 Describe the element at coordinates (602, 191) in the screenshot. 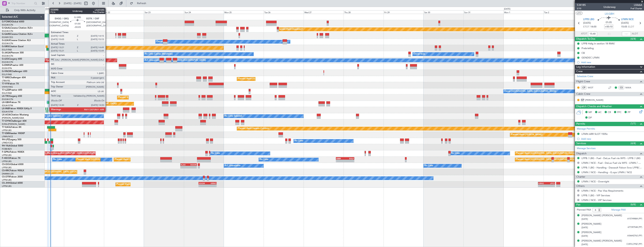

I see `a: LFMN / NCE - Pax Visa Requirements` at that location.